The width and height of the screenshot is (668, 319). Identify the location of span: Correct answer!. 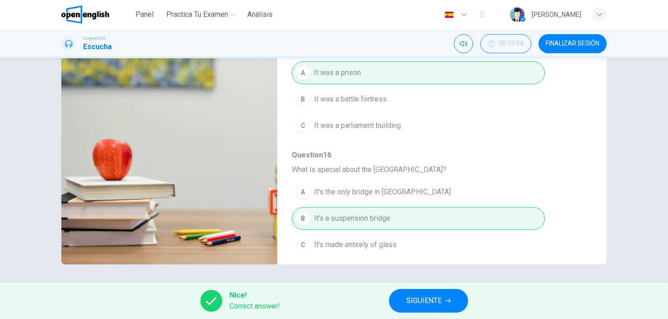
(254, 306).